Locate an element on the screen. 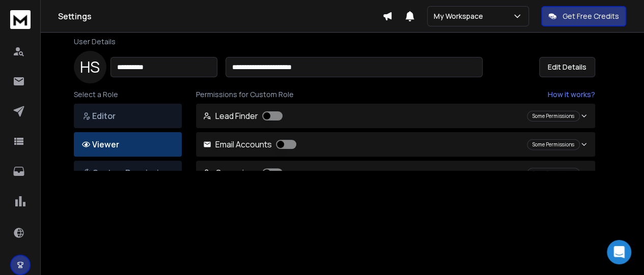 The width and height of the screenshot is (644, 275). p: Campaigns is located at coordinates (243, 173).